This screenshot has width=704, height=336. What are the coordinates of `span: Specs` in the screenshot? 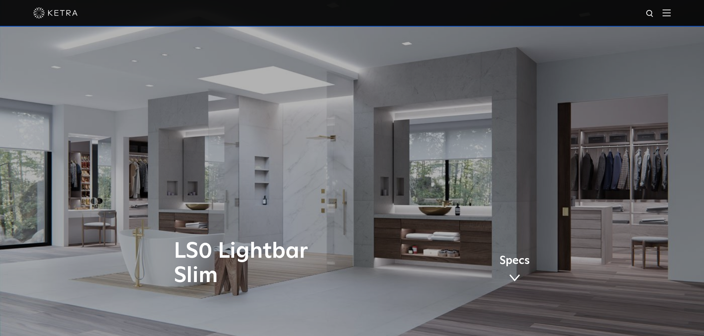 It's located at (514, 261).